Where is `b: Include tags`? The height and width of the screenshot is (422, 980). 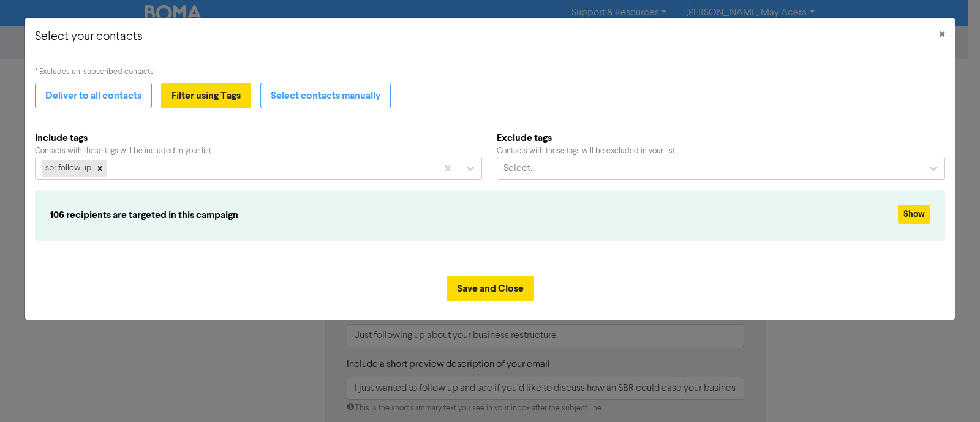 b: Include tags is located at coordinates (258, 138).